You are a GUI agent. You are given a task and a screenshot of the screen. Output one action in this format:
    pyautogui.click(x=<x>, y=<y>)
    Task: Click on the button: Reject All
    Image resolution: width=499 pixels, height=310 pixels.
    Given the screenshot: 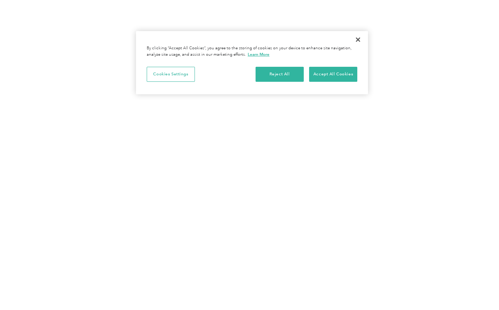 What is the action you would take?
    pyautogui.click(x=280, y=74)
    